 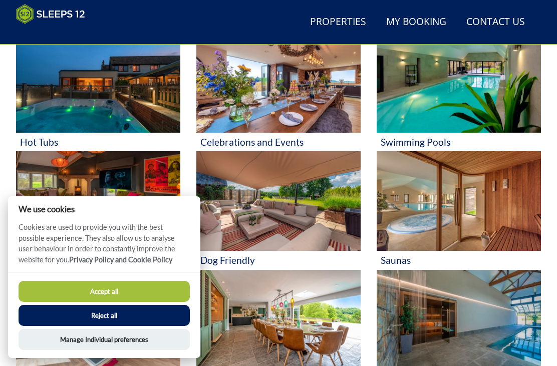 I want to click on img: 'Celebrations and Events' - Large Group Accommodation Holiday Ideas, so click(x=279, y=83).